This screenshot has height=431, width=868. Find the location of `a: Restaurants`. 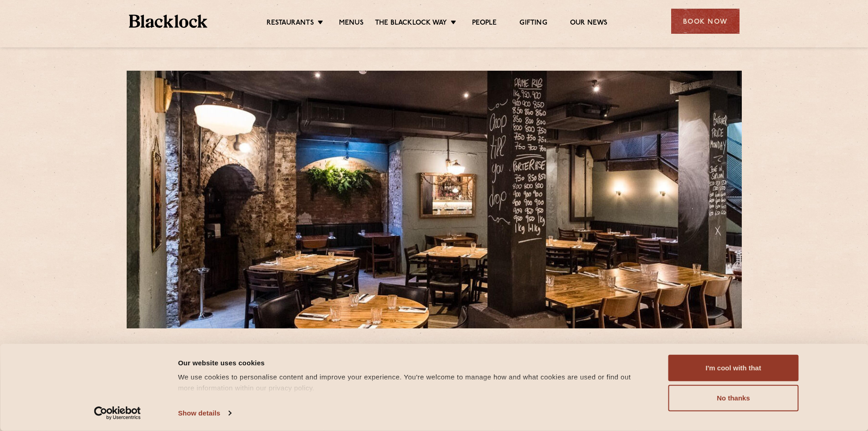

a: Restaurants is located at coordinates (290, 23).